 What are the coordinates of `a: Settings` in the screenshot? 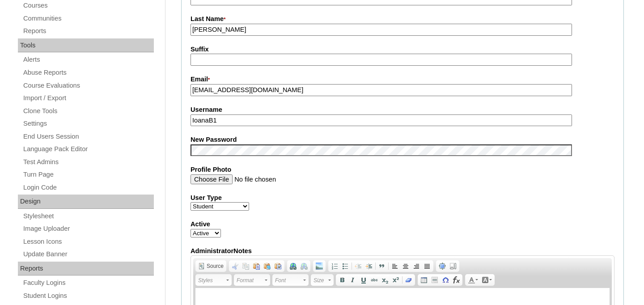 It's located at (88, 123).